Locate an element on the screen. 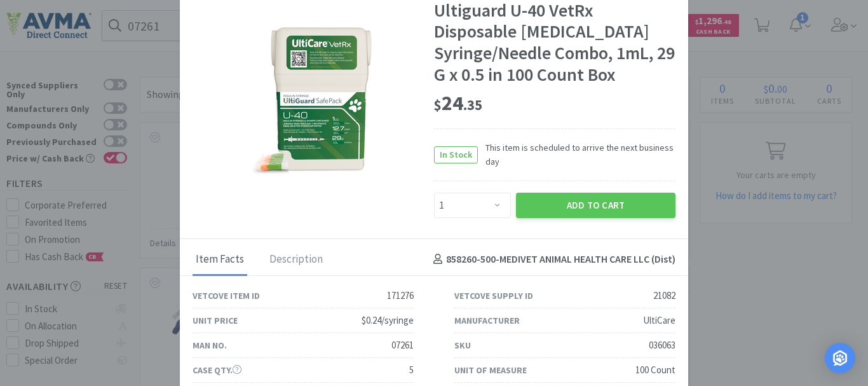 The height and width of the screenshot is (386, 868). div: Case Qty. is located at coordinates (217, 370).